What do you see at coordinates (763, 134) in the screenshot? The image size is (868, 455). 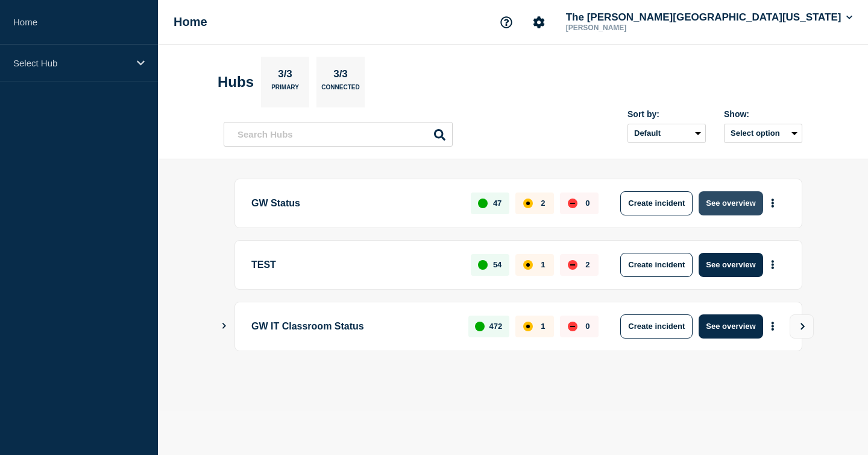 I see `button: Select option` at bounding box center [763, 134].